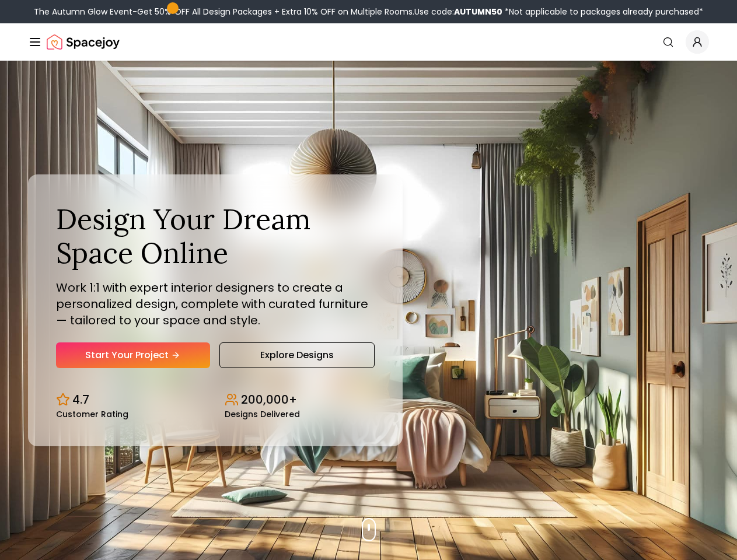  What do you see at coordinates (478, 12) in the screenshot?
I see `b: AUTUMN50` at bounding box center [478, 12].